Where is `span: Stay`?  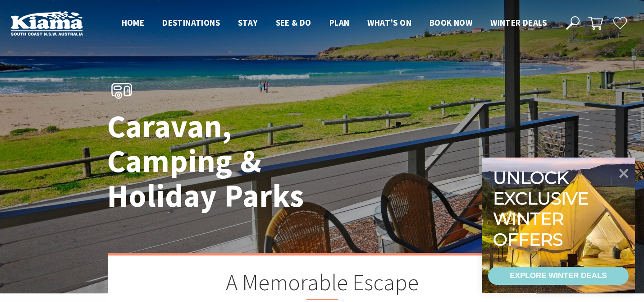
span: Stay is located at coordinates (248, 22).